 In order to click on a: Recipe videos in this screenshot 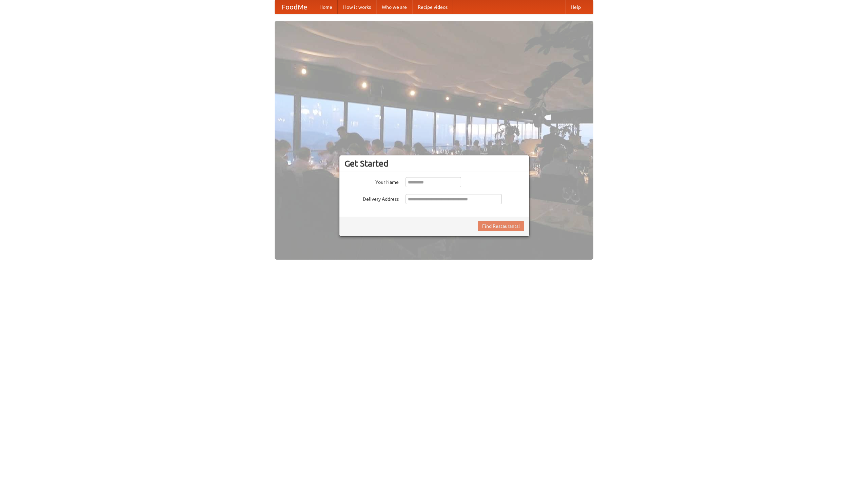, I will do `click(433, 7)`.